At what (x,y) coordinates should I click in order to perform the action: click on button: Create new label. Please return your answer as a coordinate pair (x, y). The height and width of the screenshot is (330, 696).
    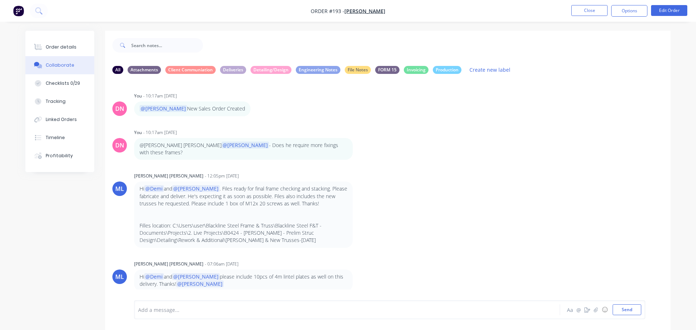
    Looking at the image, I should click on (490, 70).